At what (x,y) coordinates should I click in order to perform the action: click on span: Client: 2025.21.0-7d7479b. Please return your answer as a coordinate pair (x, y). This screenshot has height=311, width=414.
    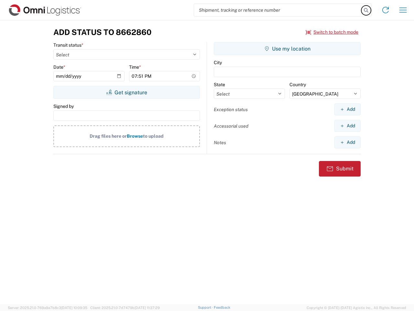
    Looking at the image, I should click on (125, 307).